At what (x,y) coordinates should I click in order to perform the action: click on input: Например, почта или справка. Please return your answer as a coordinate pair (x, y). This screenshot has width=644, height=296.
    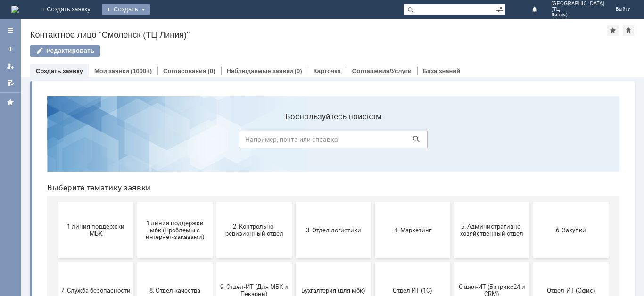
    Looking at the image, I should click on (293, 51).